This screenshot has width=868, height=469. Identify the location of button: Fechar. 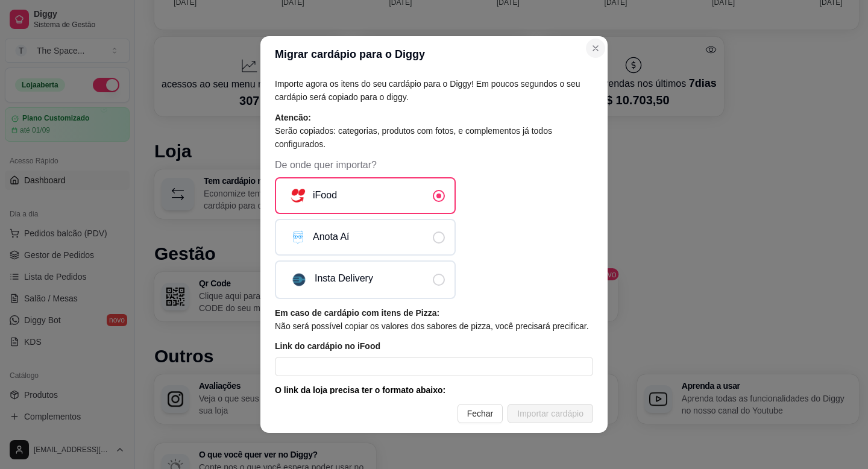
(480, 414).